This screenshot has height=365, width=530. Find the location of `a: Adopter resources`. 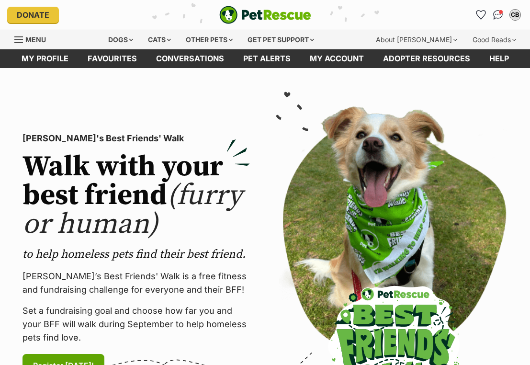

a: Adopter resources is located at coordinates (427, 58).